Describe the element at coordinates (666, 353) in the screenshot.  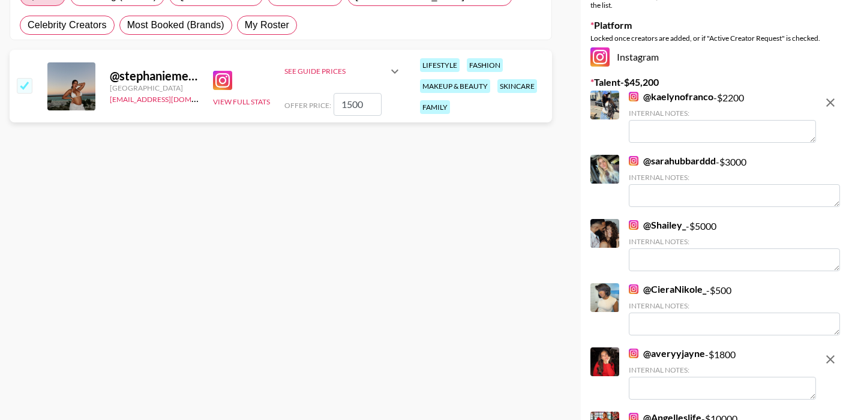
I see `a: @averyyjayne` at that location.